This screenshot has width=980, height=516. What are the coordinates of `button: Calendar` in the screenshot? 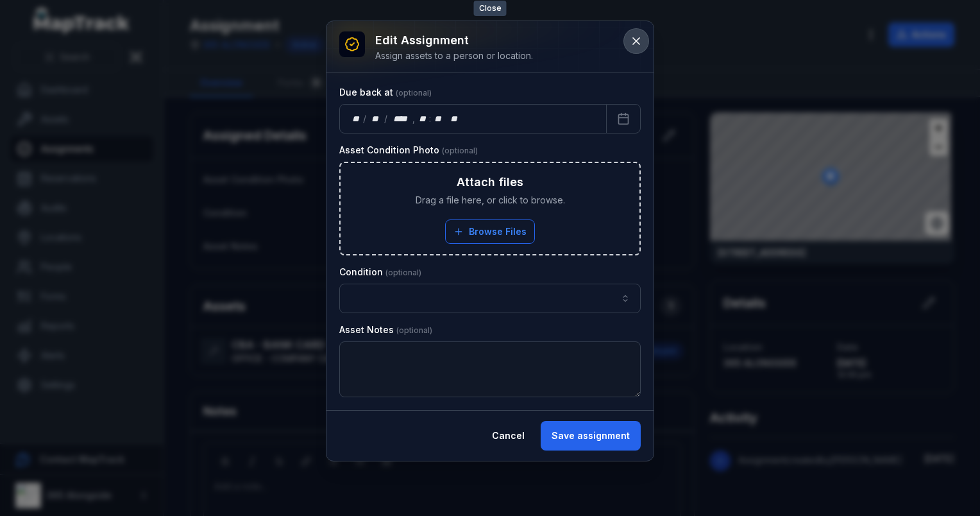 It's located at (623, 118).